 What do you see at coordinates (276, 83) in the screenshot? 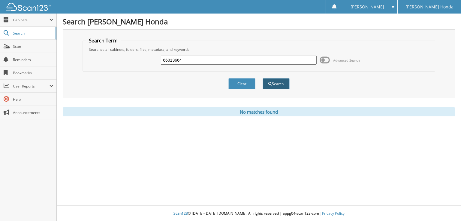
I see `button: Search` at bounding box center [276, 83].